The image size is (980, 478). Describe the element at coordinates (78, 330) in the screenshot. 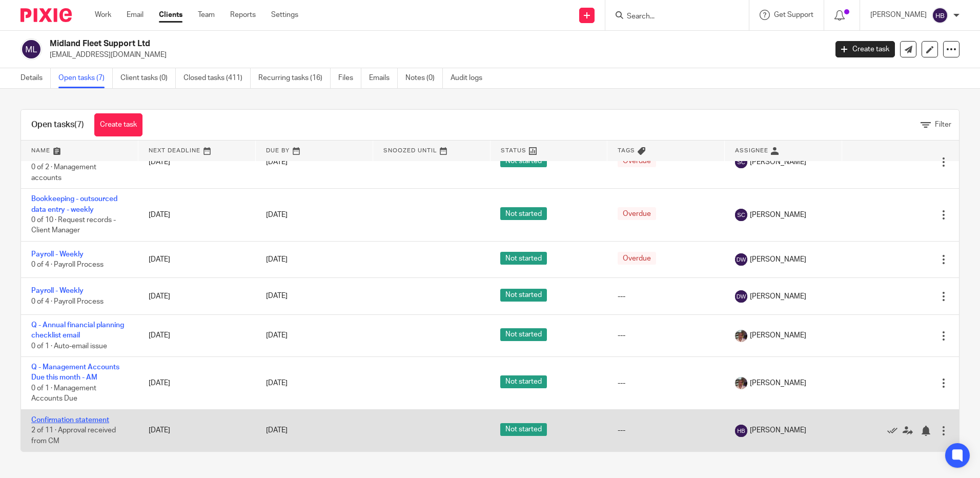

I see `a: Q - Annual financial planning checklist email` at that location.